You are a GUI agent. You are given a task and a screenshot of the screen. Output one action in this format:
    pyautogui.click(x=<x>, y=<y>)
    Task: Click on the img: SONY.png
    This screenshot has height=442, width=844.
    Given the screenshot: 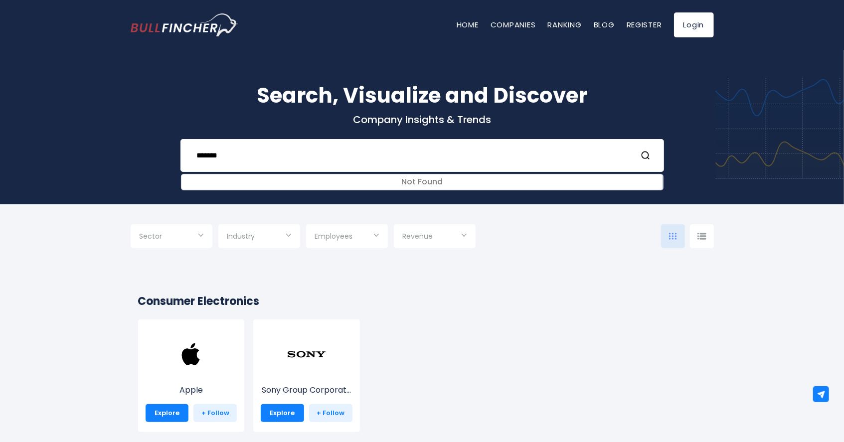 What is the action you would take?
    pyautogui.click(x=307, y=354)
    